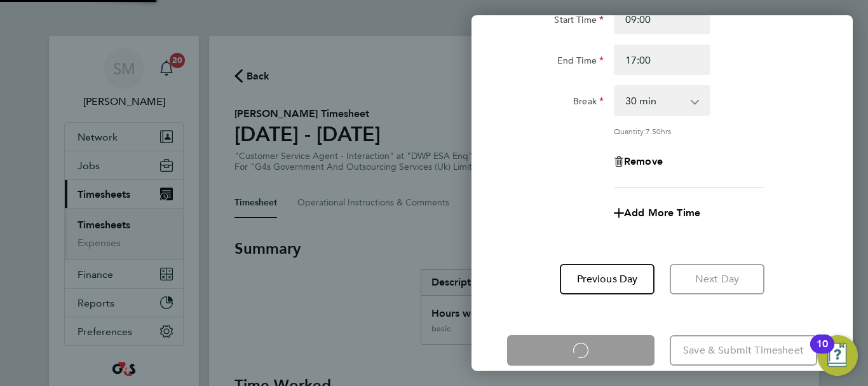 The height and width of the screenshot is (386, 868). I want to click on button: Open Resource Center, 10 new notifications, so click(837, 355).